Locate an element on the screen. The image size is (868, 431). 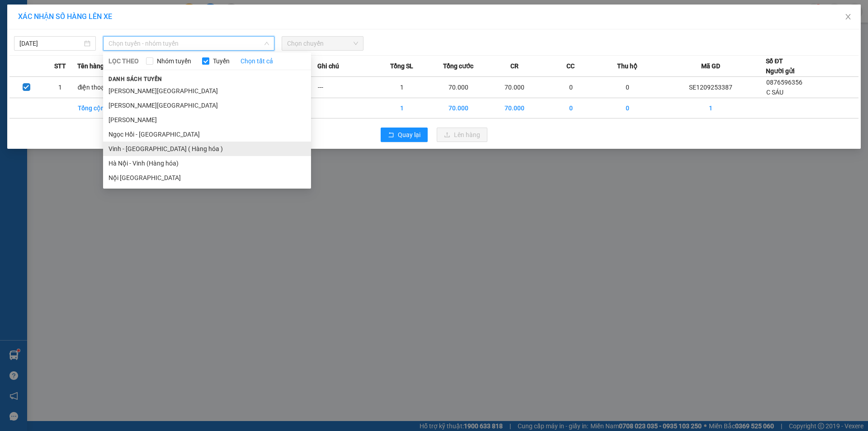
span: Tổng cước is located at coordinates (458, 66).